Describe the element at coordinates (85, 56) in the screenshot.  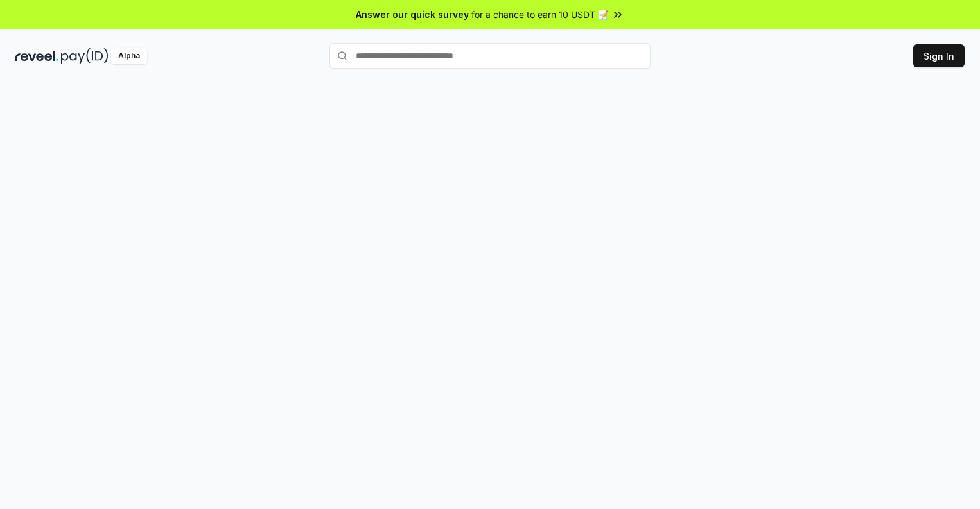
I see `img: pay_id` at that location.